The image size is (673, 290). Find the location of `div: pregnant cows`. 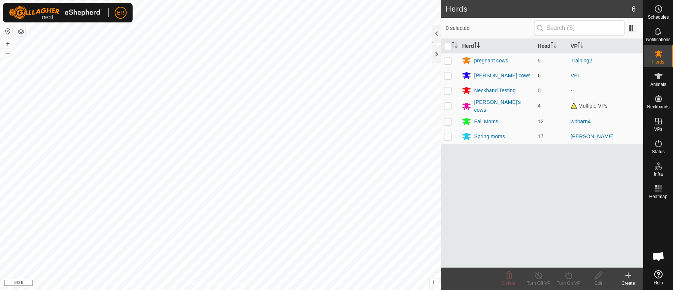

div: pregnant cows is located at coordinates (490, 60).